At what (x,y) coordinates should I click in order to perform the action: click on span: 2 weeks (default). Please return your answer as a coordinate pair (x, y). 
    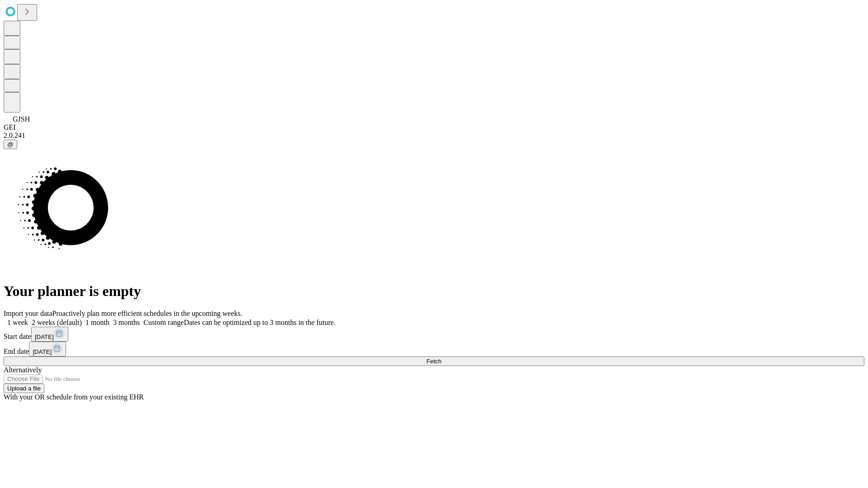
    Looking at the image, I should click on (57, 322).